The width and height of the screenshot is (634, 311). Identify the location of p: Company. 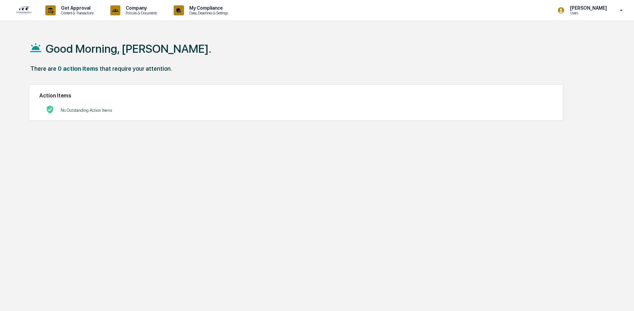
(140, 8).